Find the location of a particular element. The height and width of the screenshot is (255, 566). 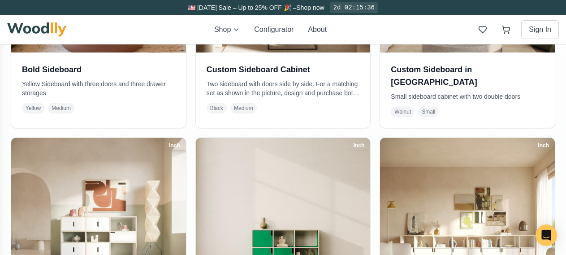

span: Small is located at coordinates (429, 112).